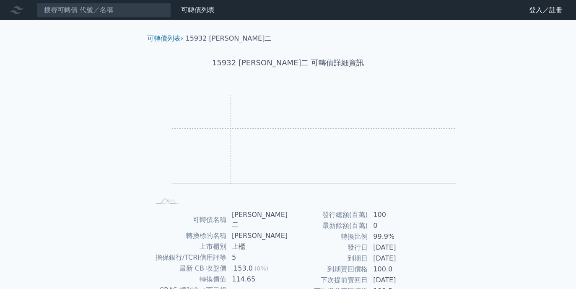 Image resolution: width=576 pixels, height=289 pixels. Describe the element at coordinates (243, 268) in the screenshot. I see `div: 153.0` at that location.